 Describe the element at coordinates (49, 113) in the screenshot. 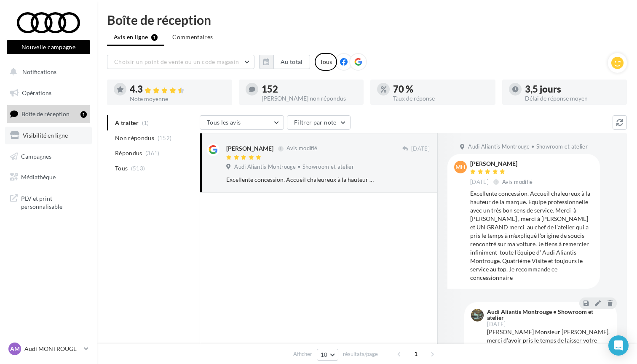

I see `a: Boîte de réception1` at that location.